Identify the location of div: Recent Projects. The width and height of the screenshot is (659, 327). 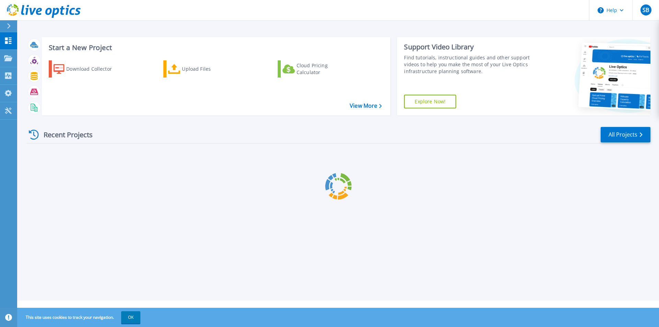
(64, 134).